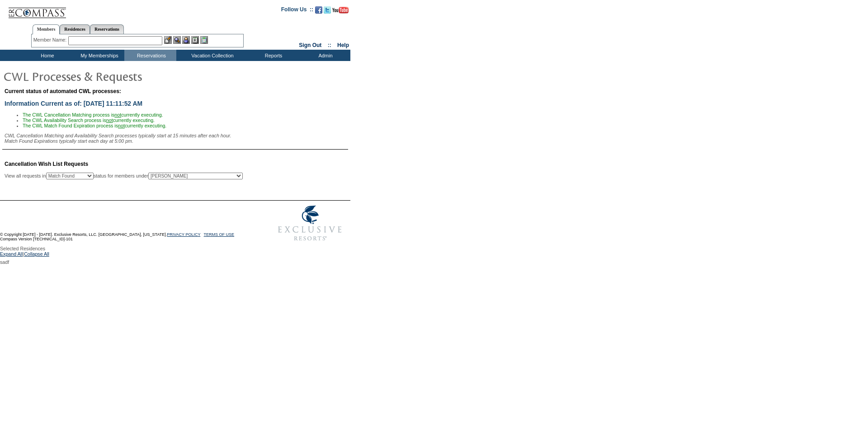 The image size is (868, 427). What do you see at coordinates (211, 55) in the screenshot?
I see `td: Vacation Collection` at bounding box center [211, 55].